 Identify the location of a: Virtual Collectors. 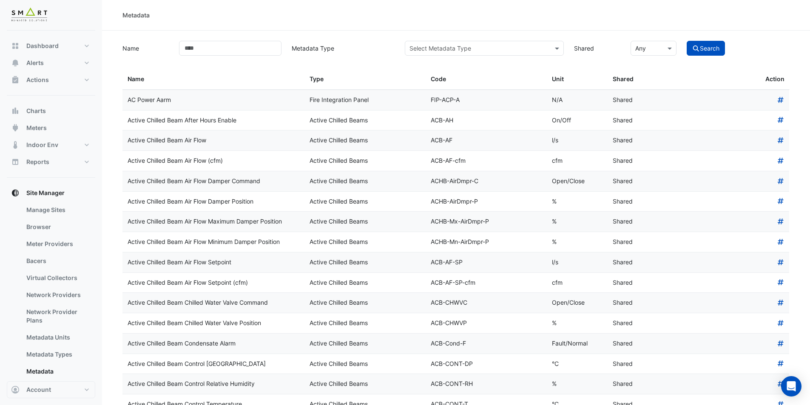
(57, 278).